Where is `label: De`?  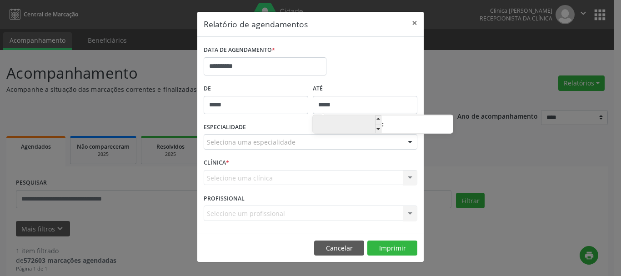
label: De is located at coordinates (256, 89).